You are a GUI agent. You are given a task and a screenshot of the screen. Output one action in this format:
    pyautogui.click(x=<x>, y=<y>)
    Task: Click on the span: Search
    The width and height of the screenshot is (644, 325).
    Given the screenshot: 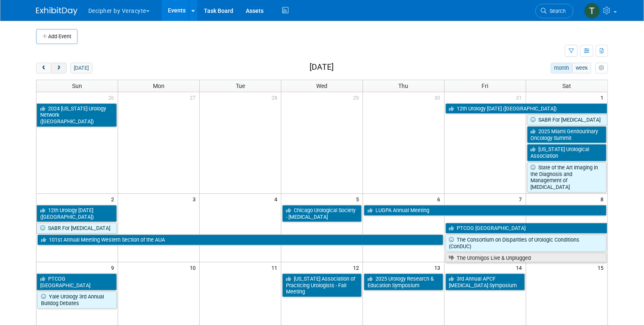 What is the action you would take?
    pyautogui.click(x=556, y=11)
    